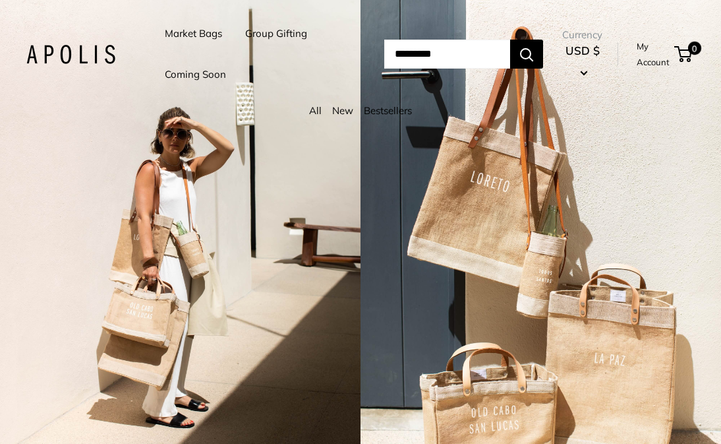 This screenshot has height=444, width=721. Describe the element at coordinates (195, 74) in the screenshot. I see `a: Coming Soon` at that location.